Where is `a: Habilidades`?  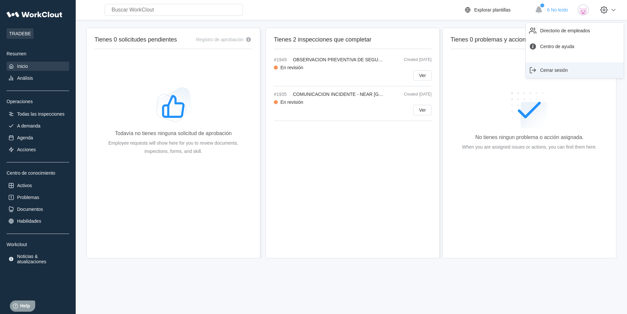
a: Habilidades is located at coordinates (38, 221).